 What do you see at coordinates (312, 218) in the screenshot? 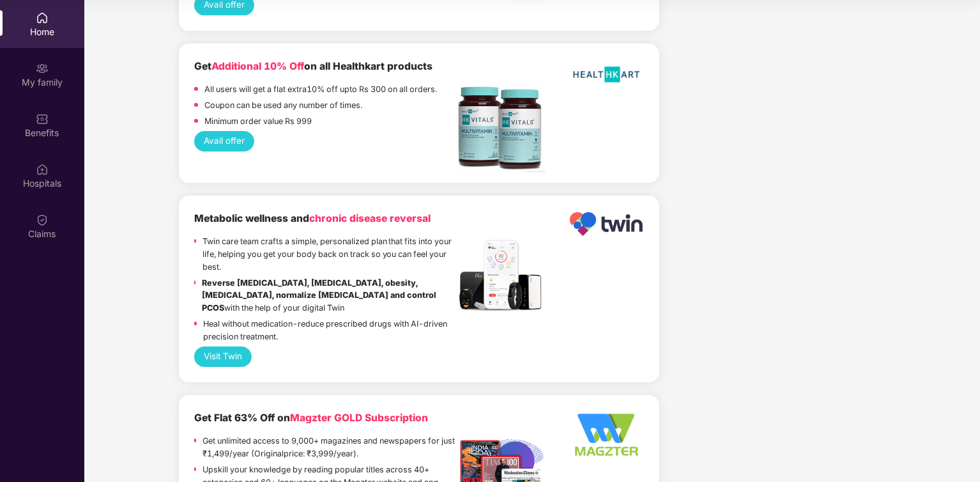
I see `b: Metabolic wellness and` at bounding box center [312, 218].